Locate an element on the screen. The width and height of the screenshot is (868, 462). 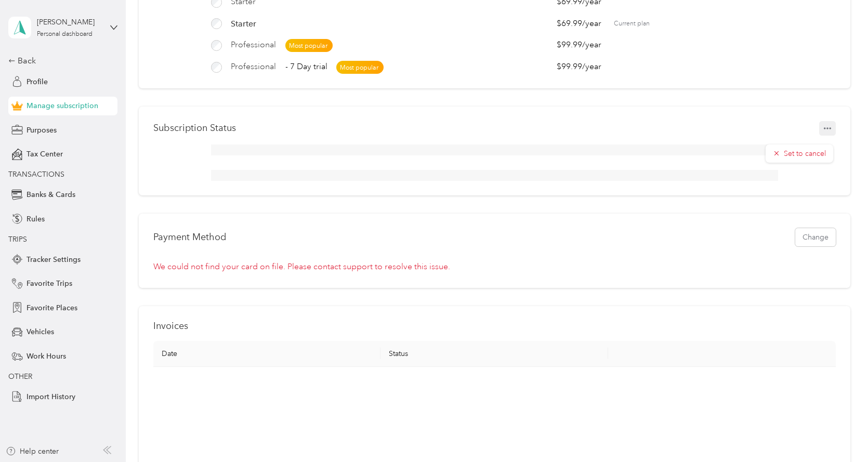
span: Favorite Places is located at coordinates (52, 308).